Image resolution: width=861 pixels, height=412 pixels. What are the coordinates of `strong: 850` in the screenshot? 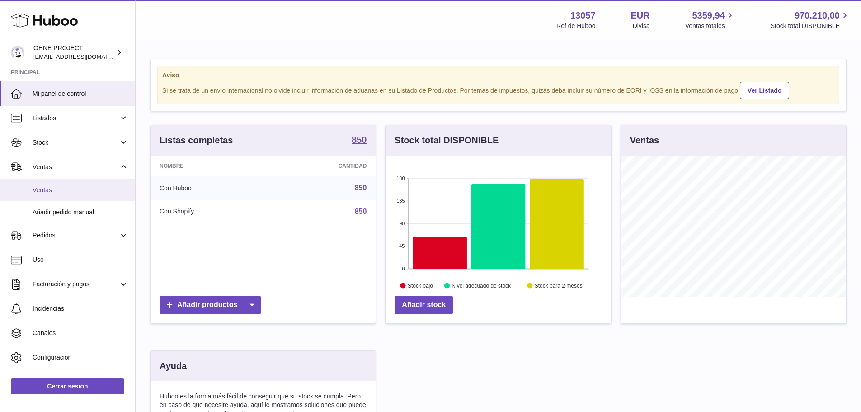 It's located at (359, 140).